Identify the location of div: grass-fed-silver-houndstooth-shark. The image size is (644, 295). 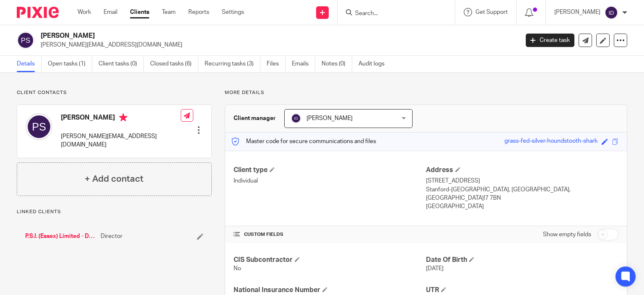
(551, 141).